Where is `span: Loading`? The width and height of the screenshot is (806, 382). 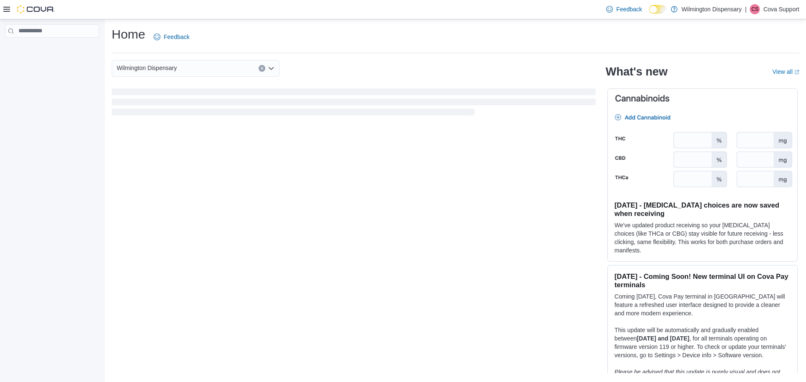
span: Loading is located at coordinates (353, 104).